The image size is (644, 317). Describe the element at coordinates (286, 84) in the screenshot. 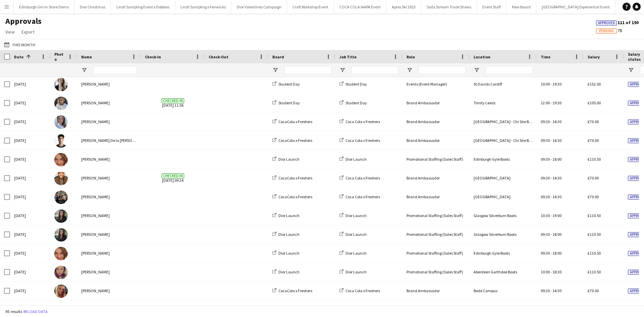

I see `a: Student Day` at that location.